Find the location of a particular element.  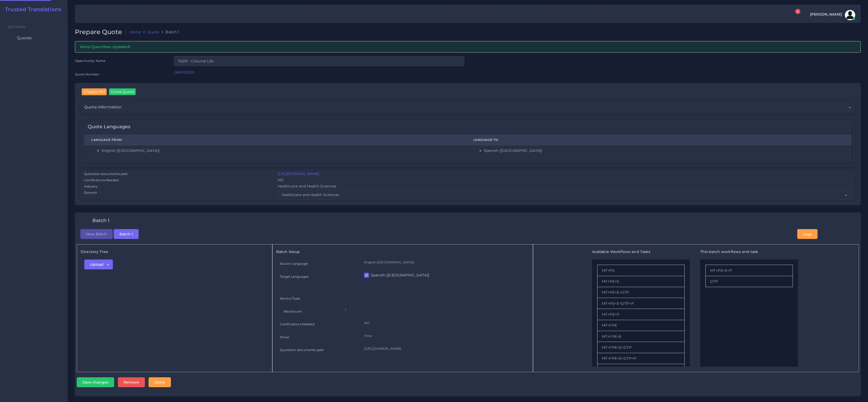

li: Batch 1 is located at coordinates (168, 32).